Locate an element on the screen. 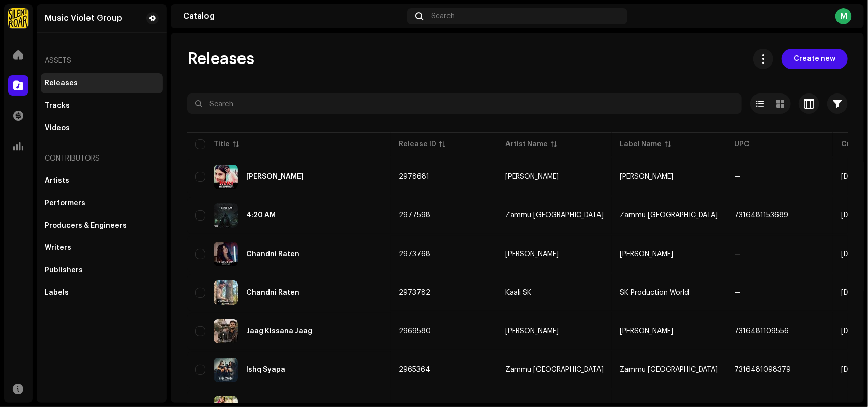 Image resolution: width=868 pixels, height=407 pixels. re-m-nav-item: Publishers is located at coordinates (101, 270).